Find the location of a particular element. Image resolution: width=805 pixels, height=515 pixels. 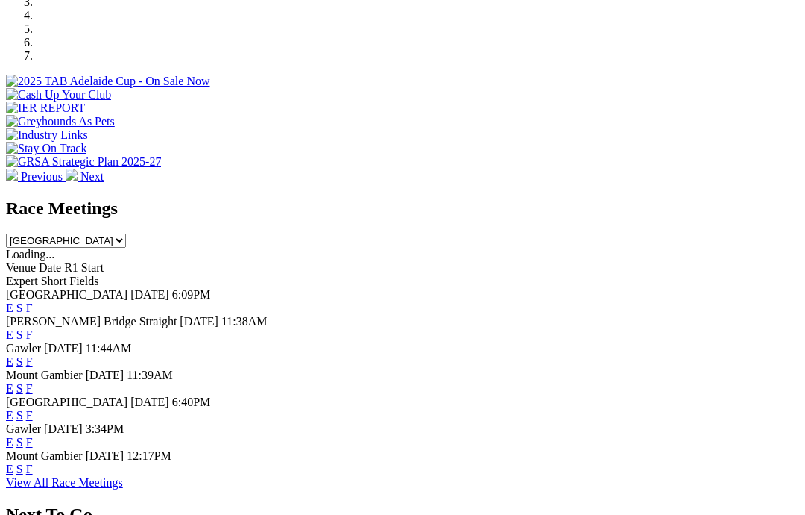

span: 6:09PM is located at coordinates (192, 294).